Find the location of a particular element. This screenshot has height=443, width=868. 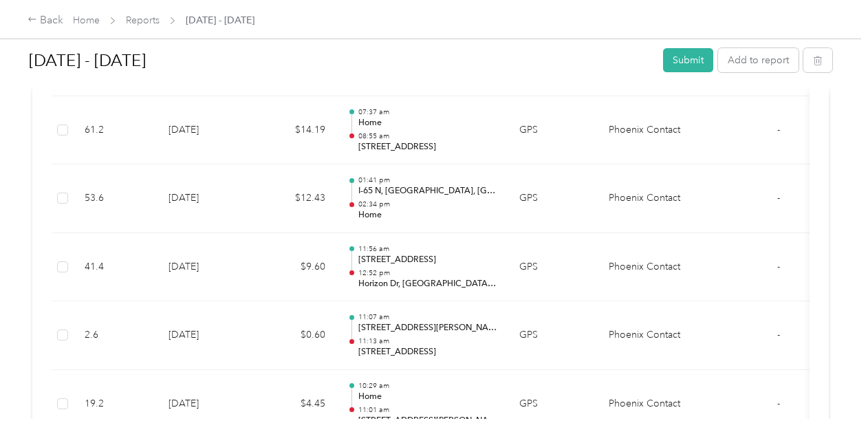

p: 11:13 am is located at coordinates (428, 341).